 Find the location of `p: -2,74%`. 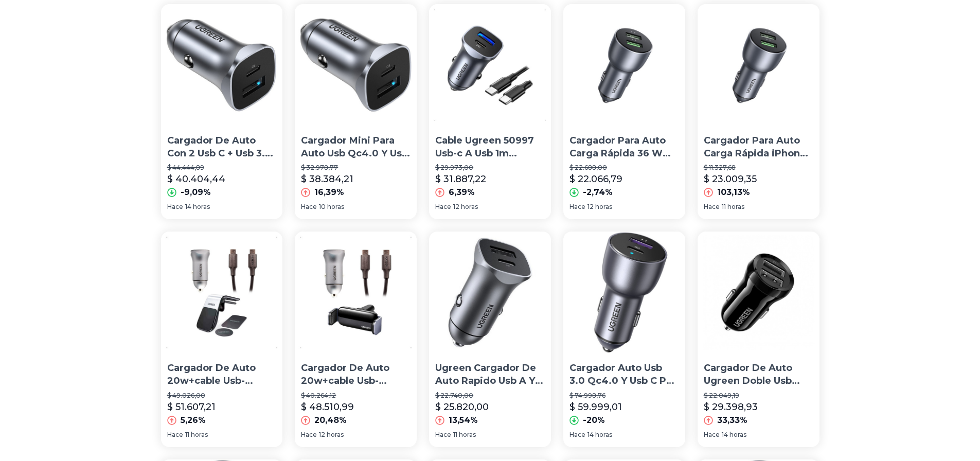

p: -2,74% is located at coordinates (598, 192).